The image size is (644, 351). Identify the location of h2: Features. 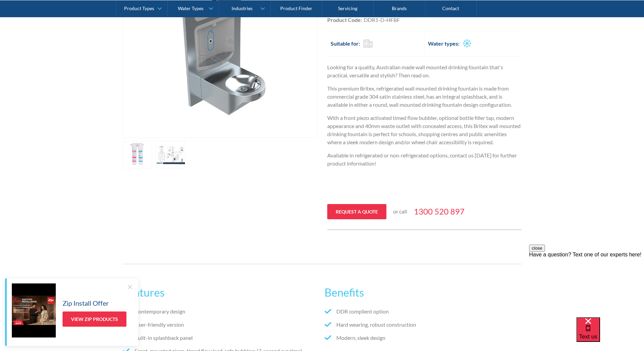
(221, 293).